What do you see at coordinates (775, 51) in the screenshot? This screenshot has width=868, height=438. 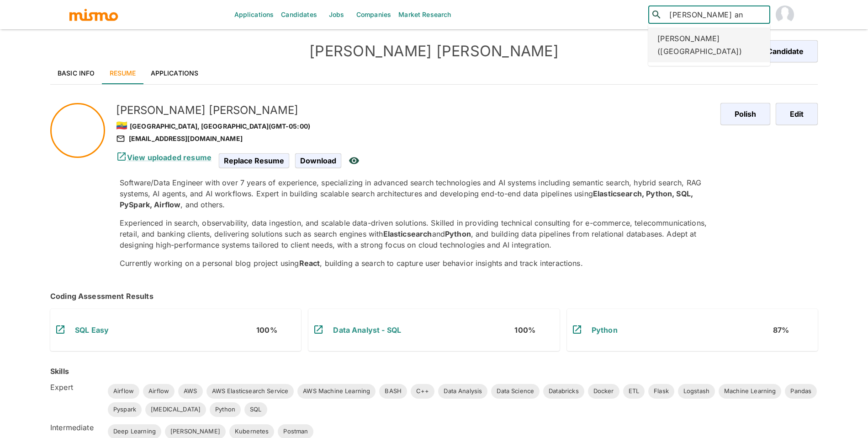 I see `button: Email Candidate` at bounding box center [775, 51].